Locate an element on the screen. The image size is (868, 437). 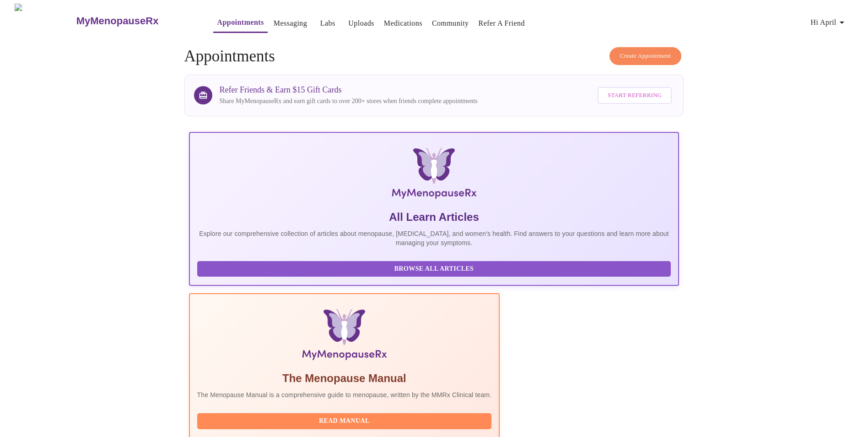
button: Read Manual is located at coordinates (345, 421).